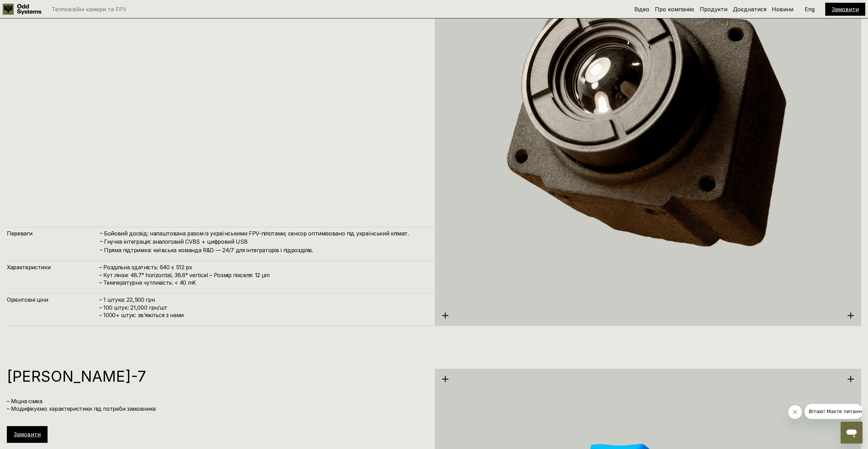 This screenshot has width=868, height=449. What do you see at coordinates (265, 242) in the screenshot?
I see `h4: Гнучка інтеграція: аналоговий CVBS + цифровий USB` at bounding box center [265, 242].